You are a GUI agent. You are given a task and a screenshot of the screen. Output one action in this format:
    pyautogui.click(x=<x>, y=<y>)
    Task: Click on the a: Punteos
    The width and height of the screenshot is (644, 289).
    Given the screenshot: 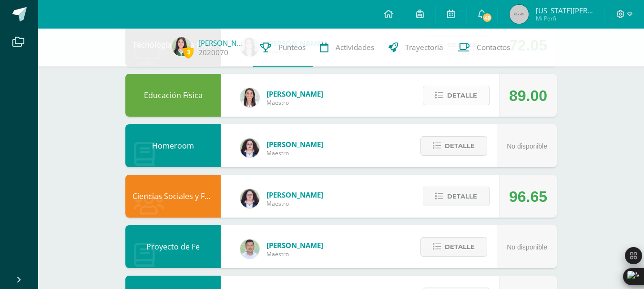 What is the action you would take?
    pyautogui.click(x=283, y=47)
    